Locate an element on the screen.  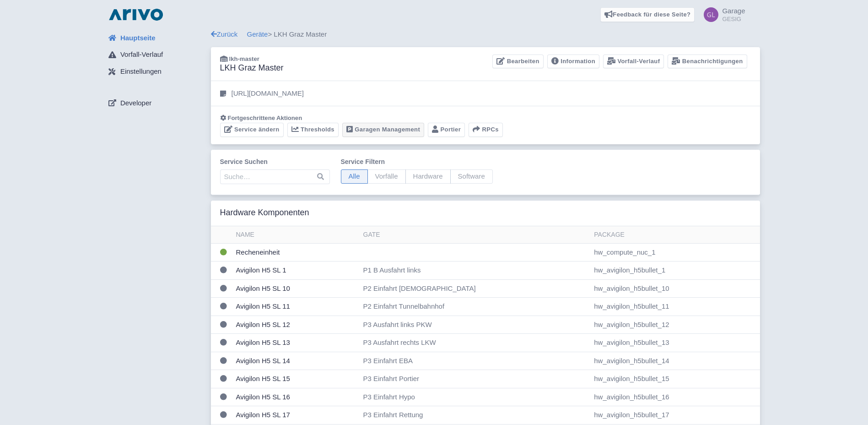
label: Service suchen is located at coordinates (275, 162).